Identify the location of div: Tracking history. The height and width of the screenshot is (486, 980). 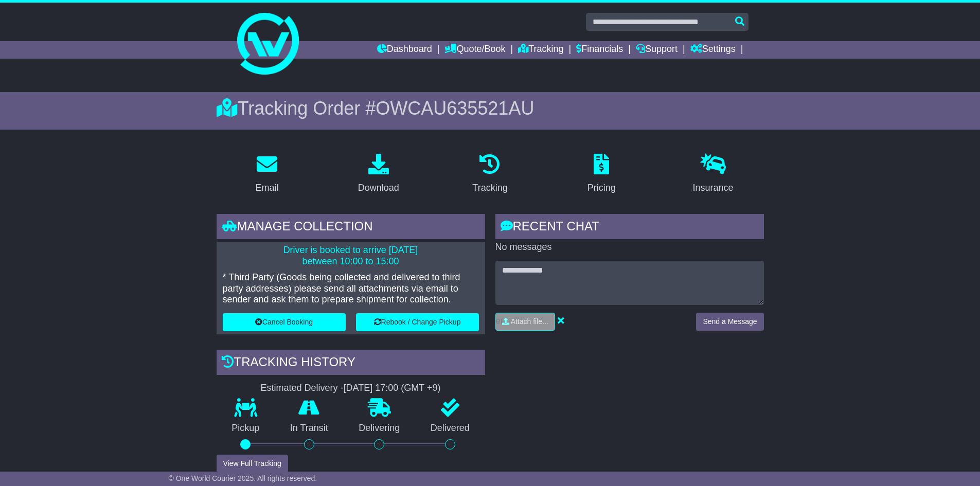
(351, 363).